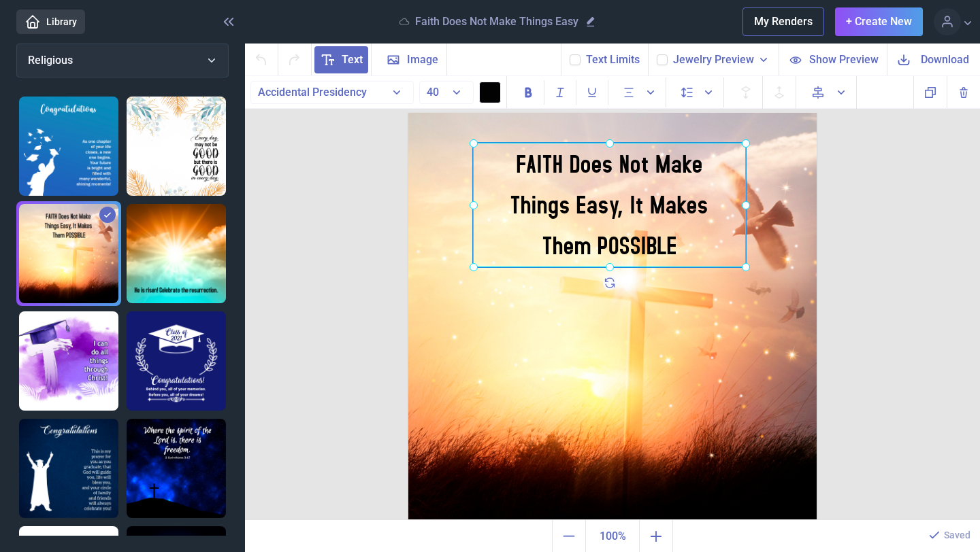 This screenshot has width=980, height=552. What do you see at coordinates (433, 92) in the screenshot?
I see `span: 40` at bounding box center [433, 92].